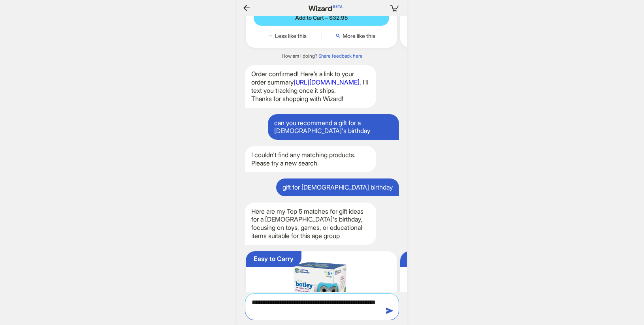 The height and width of the screenshot is (325, 644). Describe the element at coordinates (355, 36) in the screenshot. I see `button: More like this` at that location.